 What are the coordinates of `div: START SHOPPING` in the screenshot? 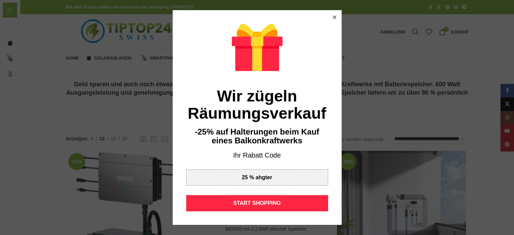 It's located at (257, 203).